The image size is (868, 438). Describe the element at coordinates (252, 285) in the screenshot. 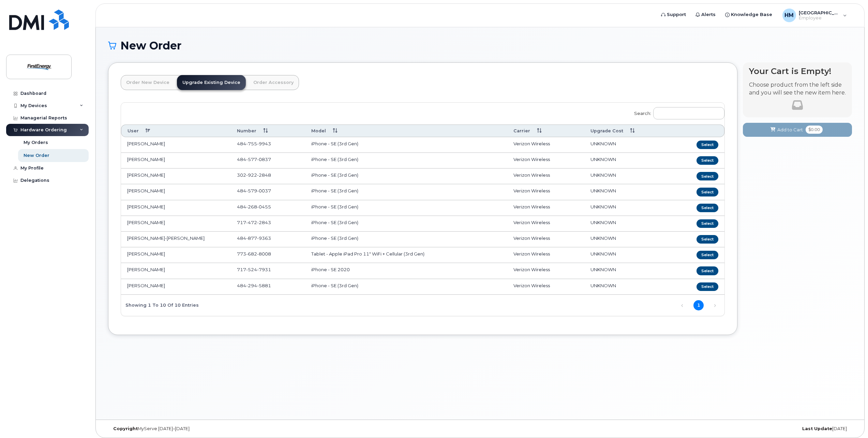

I see `span: 294` at that location.